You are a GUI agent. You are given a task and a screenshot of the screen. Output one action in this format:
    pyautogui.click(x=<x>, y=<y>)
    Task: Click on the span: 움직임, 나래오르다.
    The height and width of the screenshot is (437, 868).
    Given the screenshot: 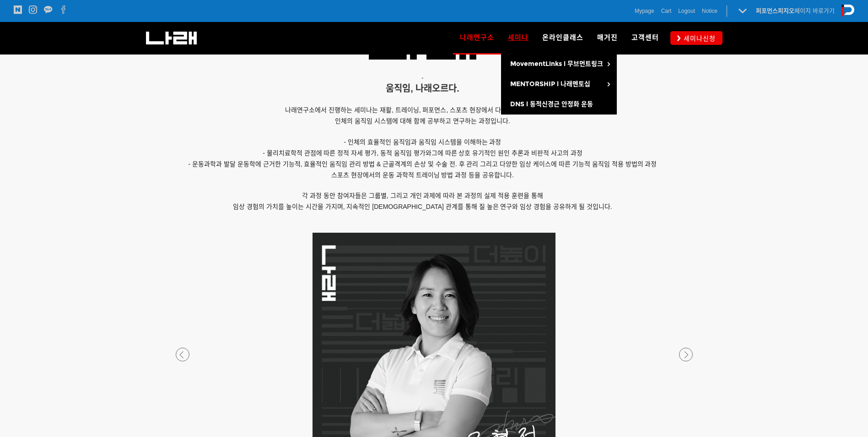 What is the action you would take?
    pyautogui.click(x=423, y=88)
    